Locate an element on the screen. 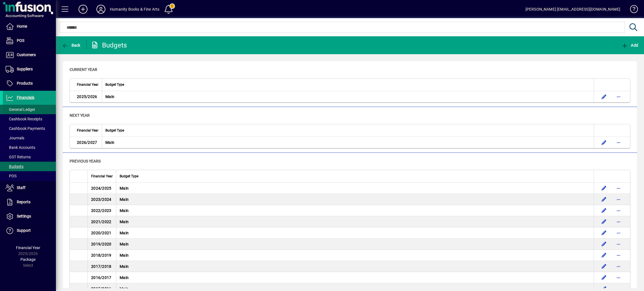 This screenshot has height=291, width=644. span: GST Returns is located at coordinates (18, 157).